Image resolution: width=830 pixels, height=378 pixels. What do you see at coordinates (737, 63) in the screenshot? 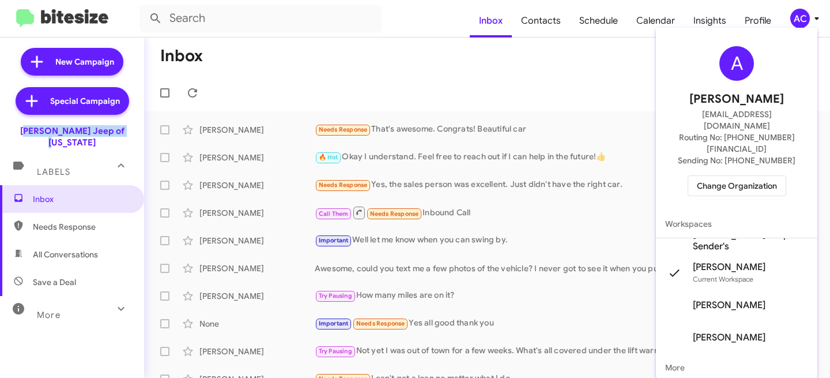
I see `div: A` at bounding box center [737, 63].